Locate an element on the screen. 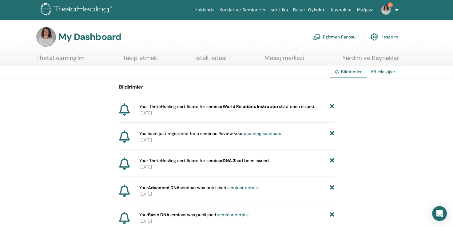 Image resolution: width=453 pixels, height=227 pixels. strong: Basic DNA is located at coordinates (159, 215).